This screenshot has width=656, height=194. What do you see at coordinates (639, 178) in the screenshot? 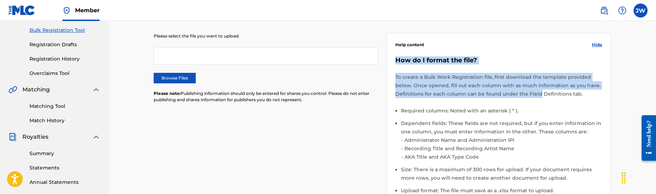
I see `div: Chat Widget` at bounding box center [639, 178].